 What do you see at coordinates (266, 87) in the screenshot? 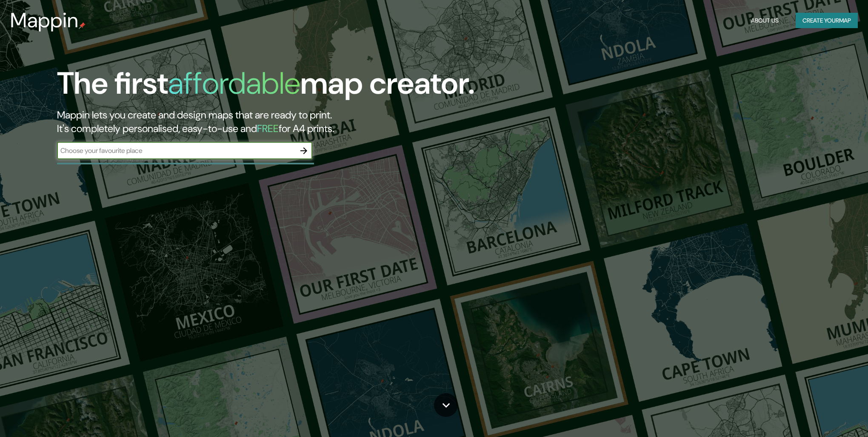
I see `h1: The first map creator.` at bounding box center [266, 87].